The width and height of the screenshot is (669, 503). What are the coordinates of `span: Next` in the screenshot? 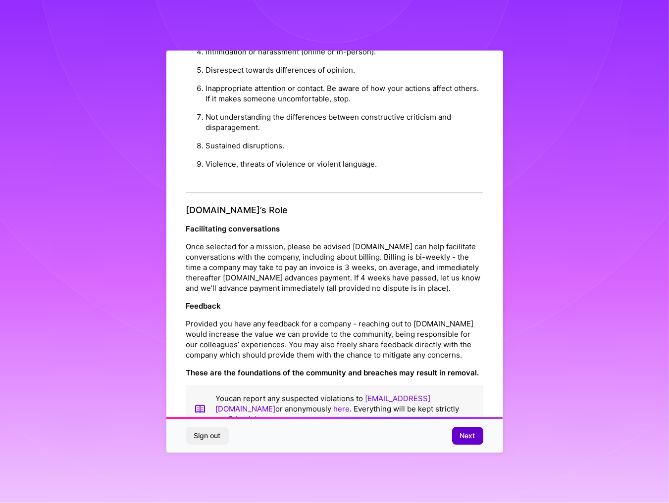 It's located at (467, 436).